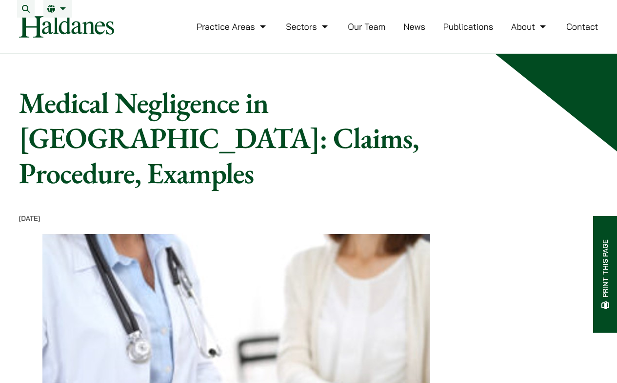 The height and width of the screenshot is (383, 617). I want to click on a: Publications, so click(468, 26).